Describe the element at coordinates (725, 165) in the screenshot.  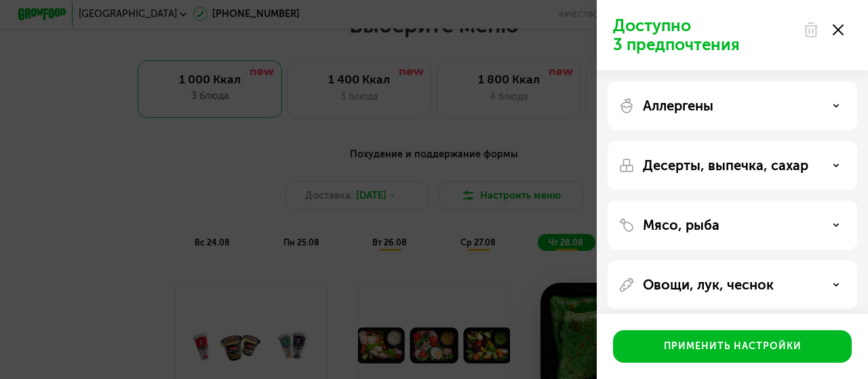
I see `p: Десерты, выпечка, сахар` at that location.